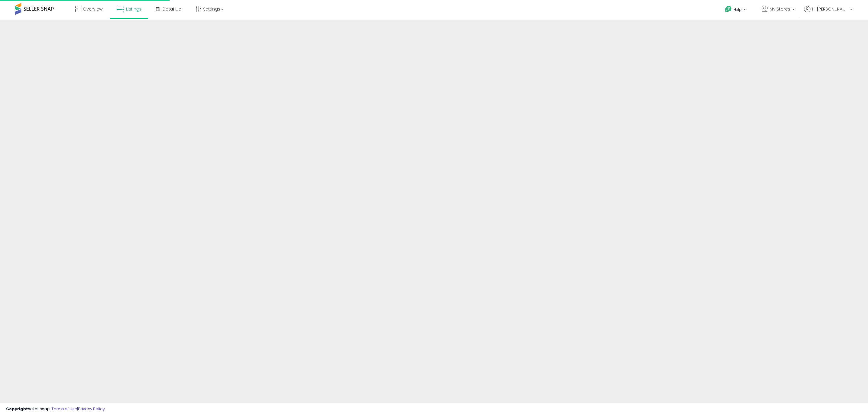 This screenshot has width=868, height=415. What do you see at coordinates (780, 9) in the screenshot?
I see `span: My Stores` at bounding box center [780, 9].